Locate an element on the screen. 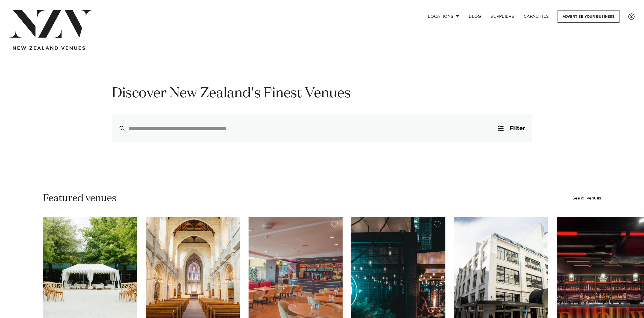  button: Filter is located at coordinates (512, 129).